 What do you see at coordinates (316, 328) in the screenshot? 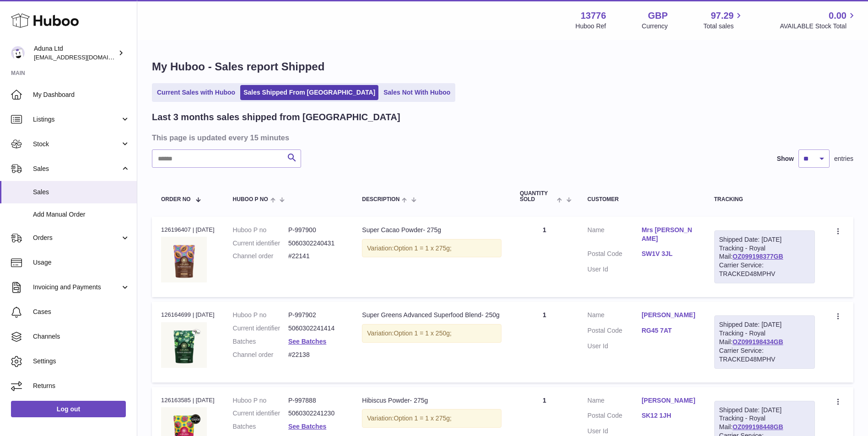
I see `dd: 5060302241414` at bounding box center [316, 328].